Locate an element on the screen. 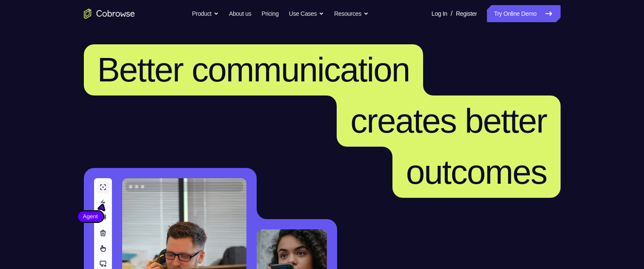 The height and width of the screenshot is (269, 644). a: About us is located at coordinates (240, 14).